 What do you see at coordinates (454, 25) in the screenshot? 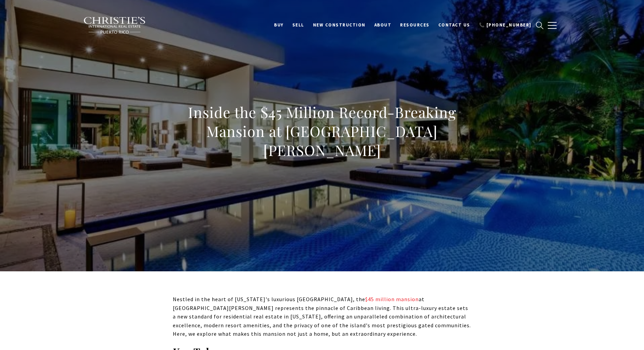
I see `span: Contact Us` at bounding box center [454, 25].